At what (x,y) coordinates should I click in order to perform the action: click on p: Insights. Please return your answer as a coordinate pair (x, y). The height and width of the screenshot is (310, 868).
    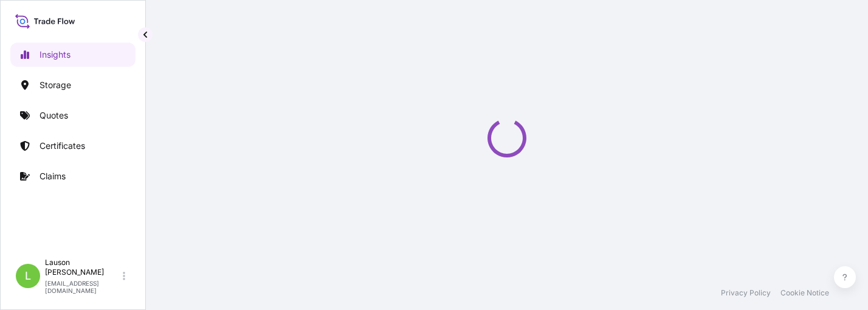
    Looking at the image, I should click on (55, 55).